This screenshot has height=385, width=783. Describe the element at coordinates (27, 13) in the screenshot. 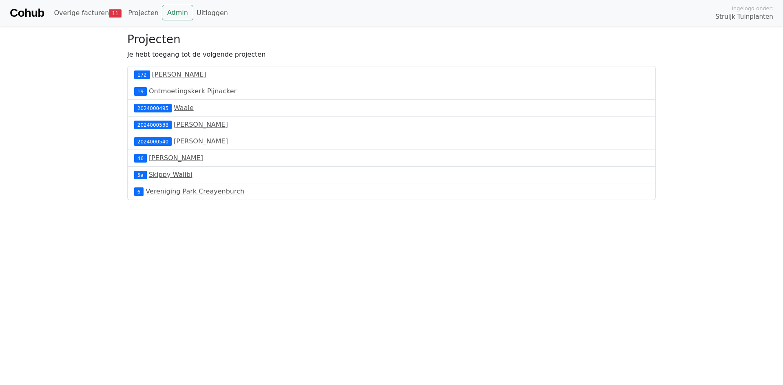

I see `a: Cohub` at that location.